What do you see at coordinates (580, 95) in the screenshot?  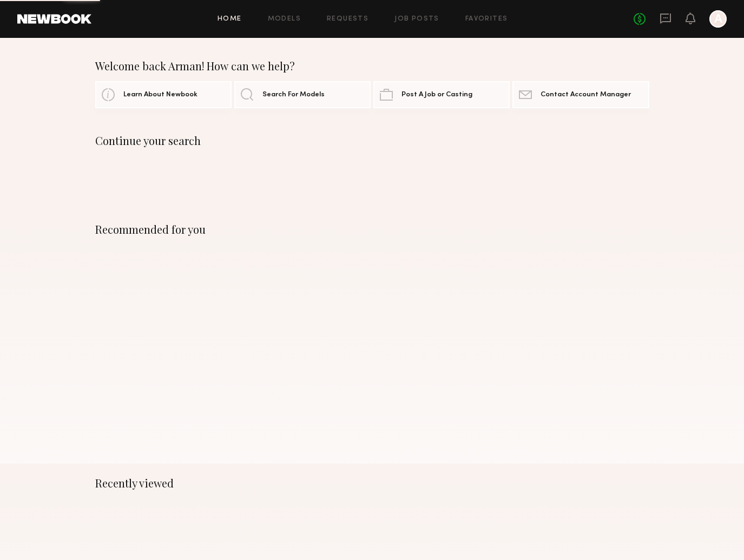 I see `a: Contact Account Manager` at bounding box center [580, 95].